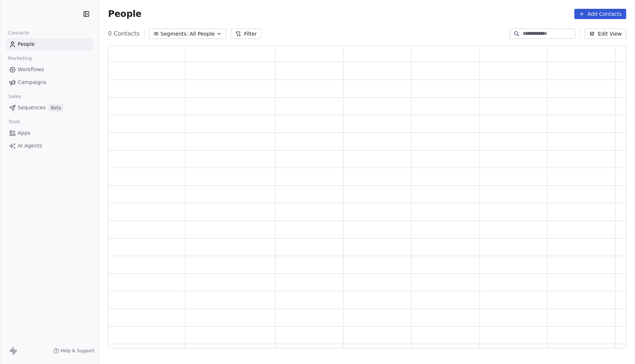 This screenshot has height=364, width=635. I want to click on span: Apps, so click(24, 133).